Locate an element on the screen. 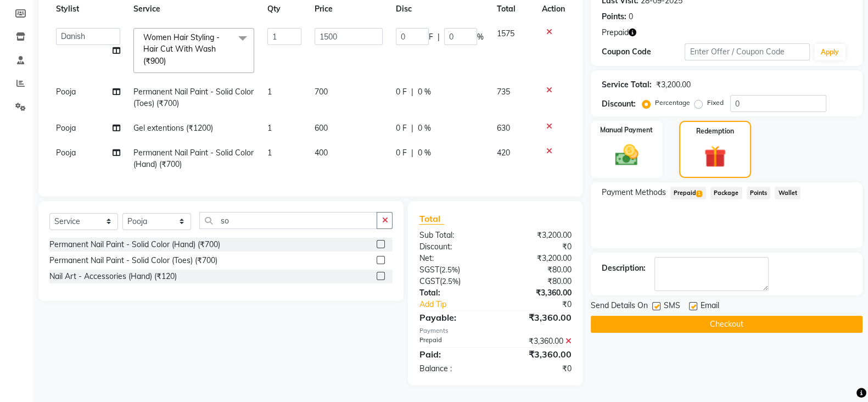 This screenshot has height=402, width=868. div: Net: is located at coordinates (453, 258).